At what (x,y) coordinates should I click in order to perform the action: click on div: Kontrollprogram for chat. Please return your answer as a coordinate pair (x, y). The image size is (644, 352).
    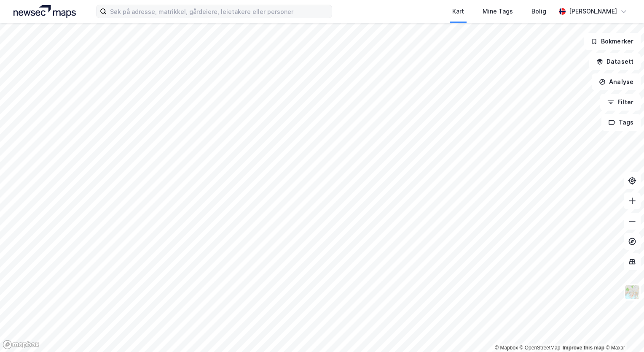
    Looking at the image, I should click on (623, 332).